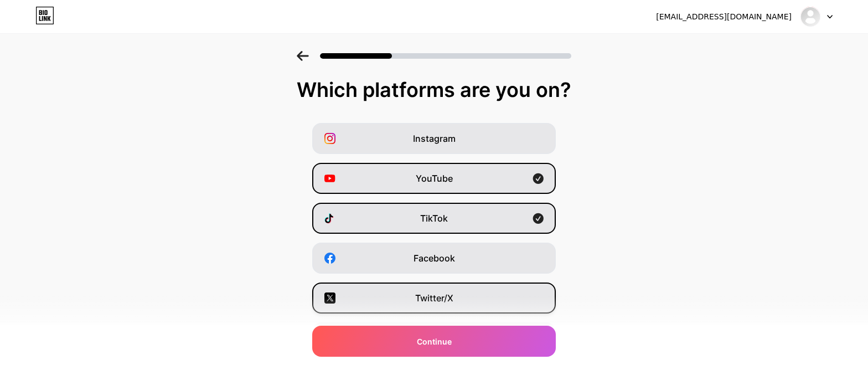  I want to click on span: Facebook, so click(434, 258).